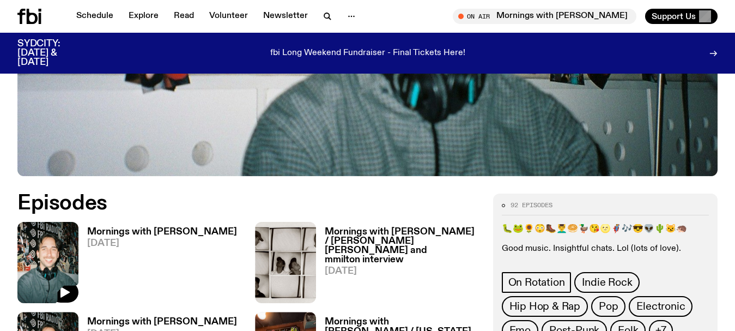 This screenshot has width=735, height=331. What do you see at coordinates (660, 306) in the screenshot?
I see `a: Electronic` at bounding box center [660, 306].